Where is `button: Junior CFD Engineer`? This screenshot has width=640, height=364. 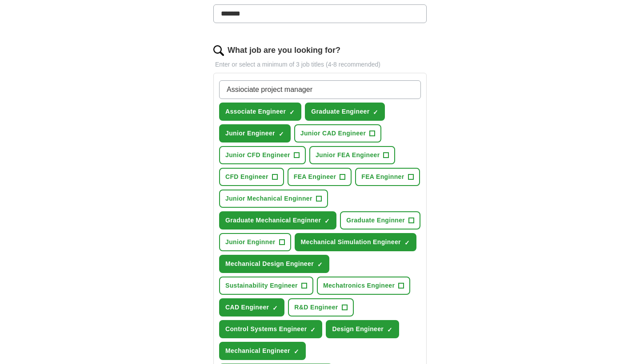 button: Junior CFD Engineer is located at coordinates (262, 155).